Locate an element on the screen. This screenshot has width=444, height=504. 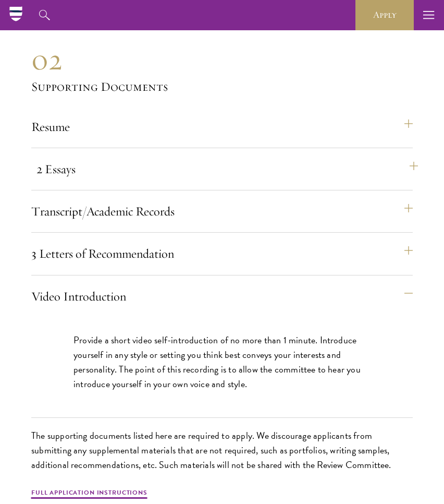
p: Provide a short video self-introduction of no more than 1 minute. Introduce yourself in any style... is located at coordinates (222, 362).